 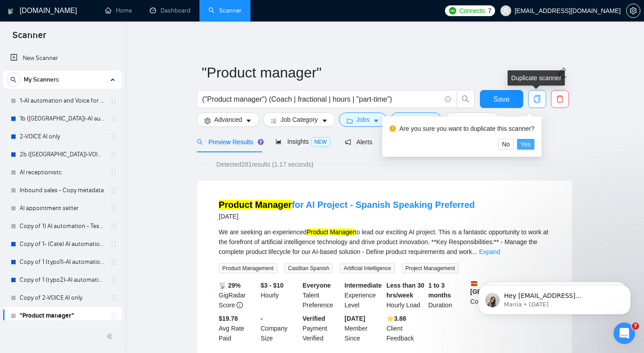 I want to click on span: bars, so click(x=274, y=120).